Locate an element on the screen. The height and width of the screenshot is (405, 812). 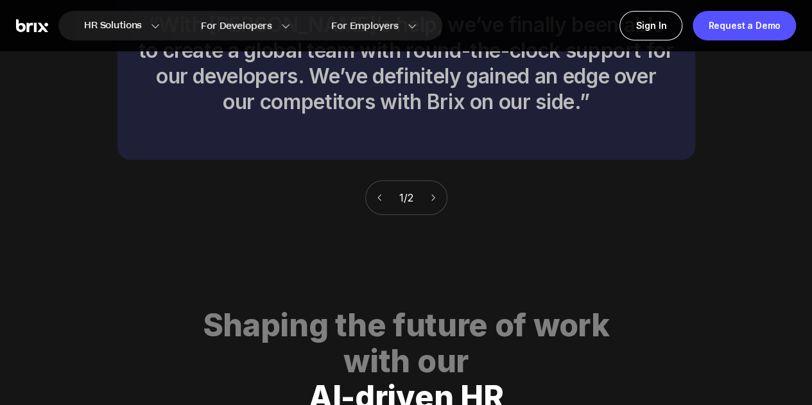
img: Brix Logo is located at coordinates (32, 26).